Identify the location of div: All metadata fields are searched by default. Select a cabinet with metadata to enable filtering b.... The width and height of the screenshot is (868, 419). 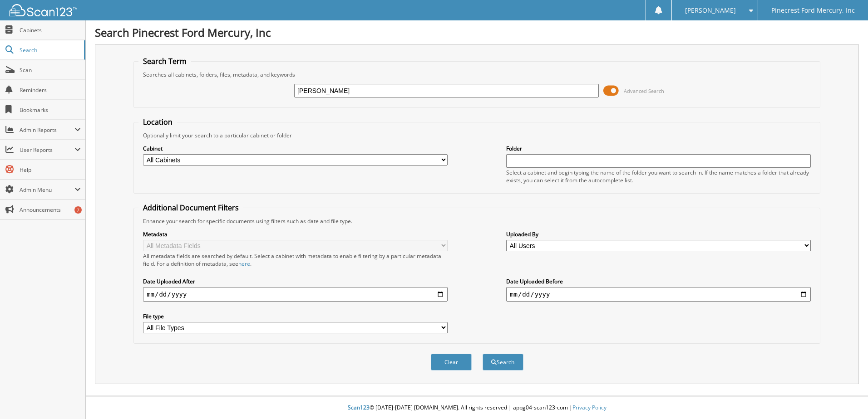
(295, 259).